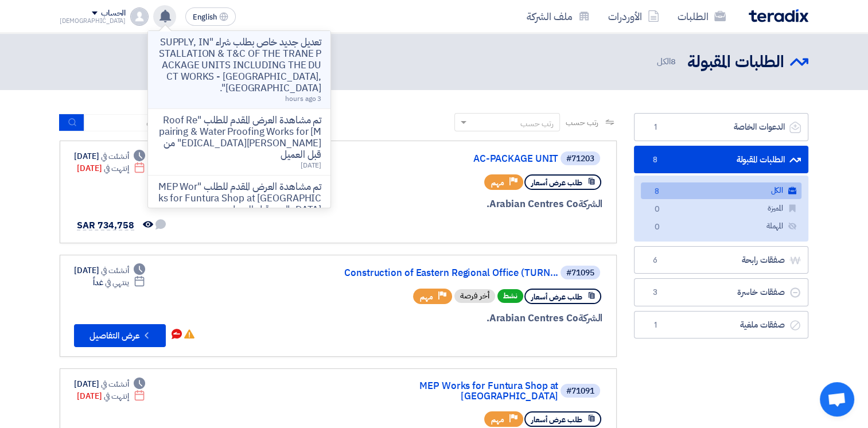 The image size is (868, 428). I want to click on h2: الطلبات المقبولة, so click(736, 62).